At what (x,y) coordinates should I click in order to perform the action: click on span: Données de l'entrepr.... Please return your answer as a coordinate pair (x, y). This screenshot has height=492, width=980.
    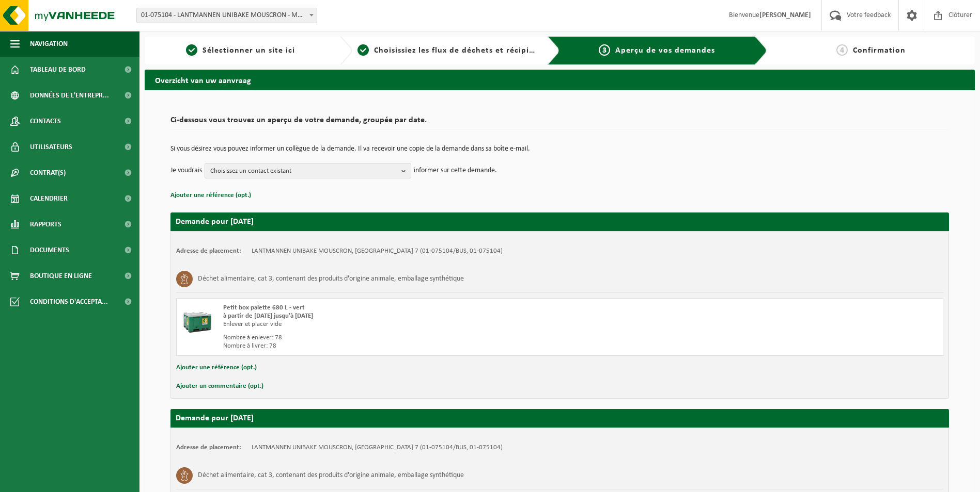
    Looking at the image, I should click on (69, 95).